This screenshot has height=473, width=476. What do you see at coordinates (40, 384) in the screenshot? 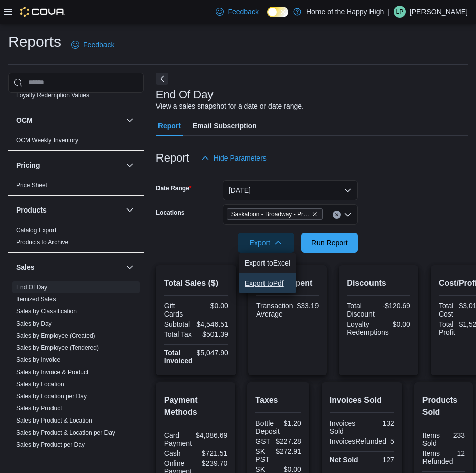
I see `a: Sales by Location` at bounding box center [40, 384].